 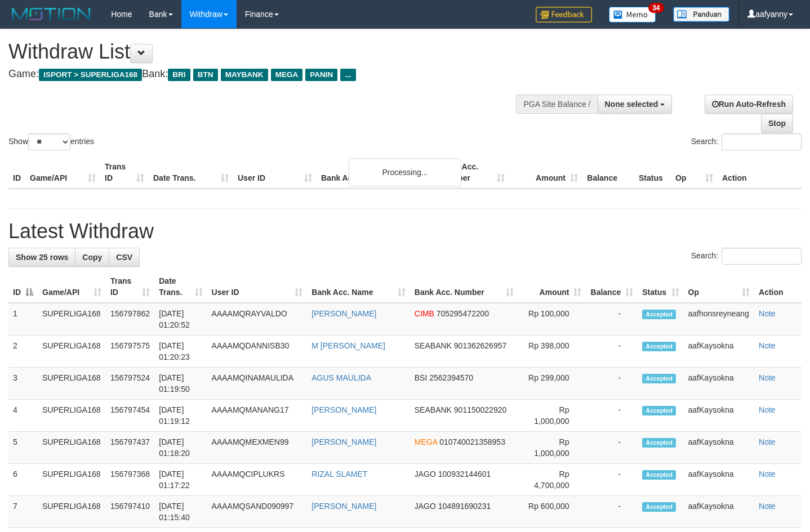 I want to click on th: ID: activate to sort column descending, so click(x=23, y=287).